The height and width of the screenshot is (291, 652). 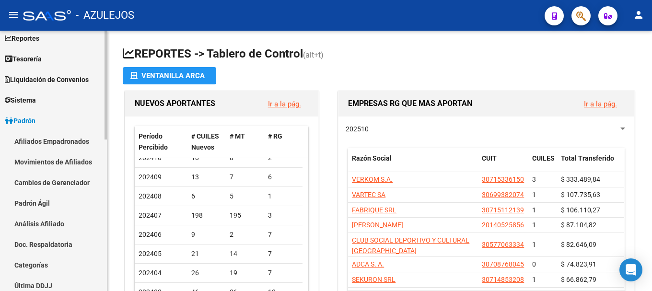 What do you see at coordinates (20, 100) in the screenshot?
I see `span: Sistema` at bounding box center [20, 100].